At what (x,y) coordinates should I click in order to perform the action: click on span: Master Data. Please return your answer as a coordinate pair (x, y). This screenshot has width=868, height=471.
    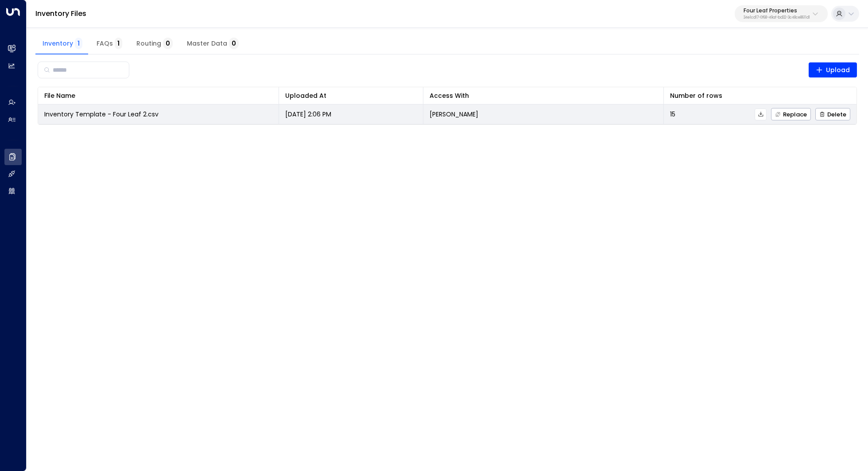
    Looking at the image, I should click on (212, 44).